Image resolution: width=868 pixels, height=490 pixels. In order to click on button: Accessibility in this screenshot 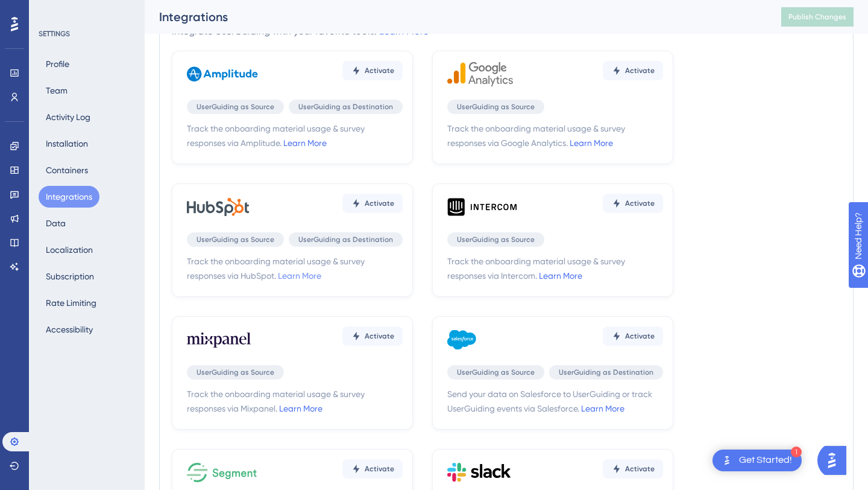, I will do `click(70, 330)`.